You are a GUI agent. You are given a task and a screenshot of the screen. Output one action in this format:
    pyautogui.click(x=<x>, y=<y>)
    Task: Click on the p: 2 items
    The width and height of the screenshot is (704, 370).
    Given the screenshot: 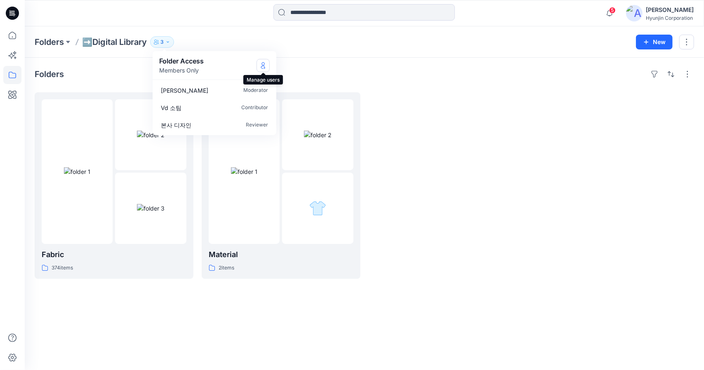 What is the action you would take?
    pyautogui.click(x=226, y=268)
    